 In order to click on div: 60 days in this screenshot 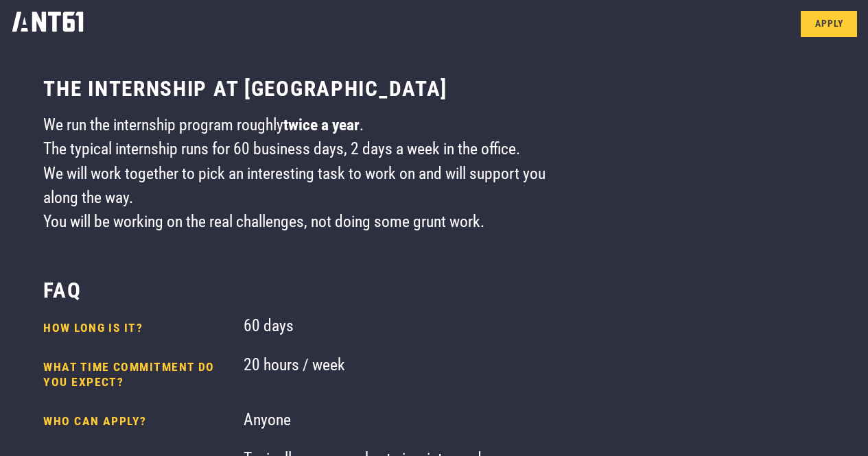, I will do `click(402, 329)`.